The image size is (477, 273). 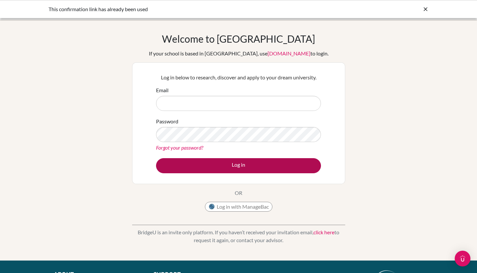 I want to click on div: This confirmation link has already been used, so click(x=189, y=9).